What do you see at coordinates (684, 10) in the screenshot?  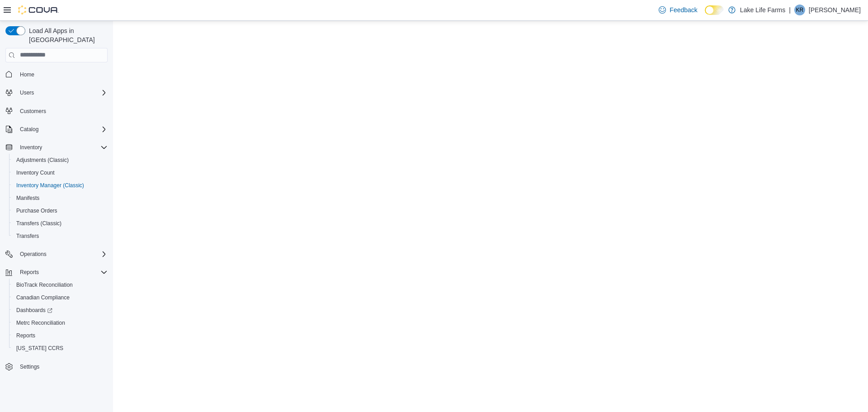 I see `span: Feedback` at bounding box center [684, 10].